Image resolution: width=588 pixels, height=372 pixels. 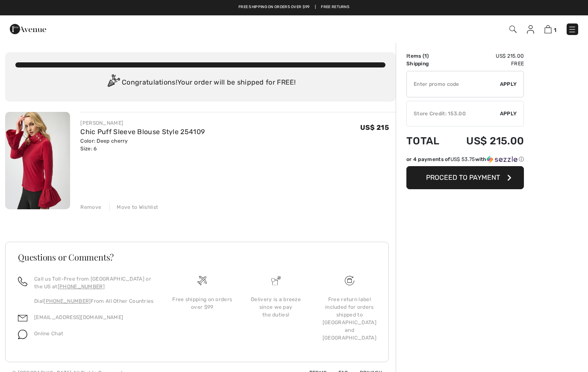 I want to click on a: Free Returns, so click(x=335, y=7).